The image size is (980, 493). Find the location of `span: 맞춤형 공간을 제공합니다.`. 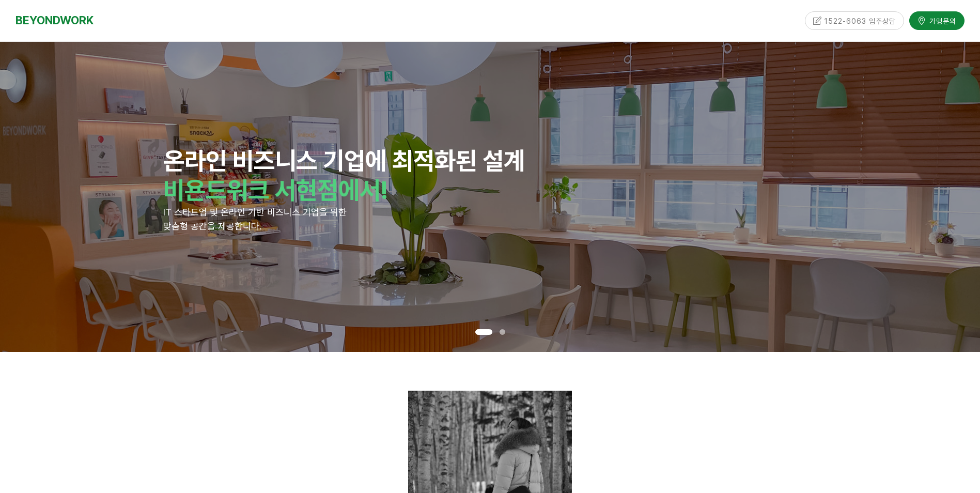

span: 맞춤형 공간을 제공합니다. is located at coordinates (212, 226).